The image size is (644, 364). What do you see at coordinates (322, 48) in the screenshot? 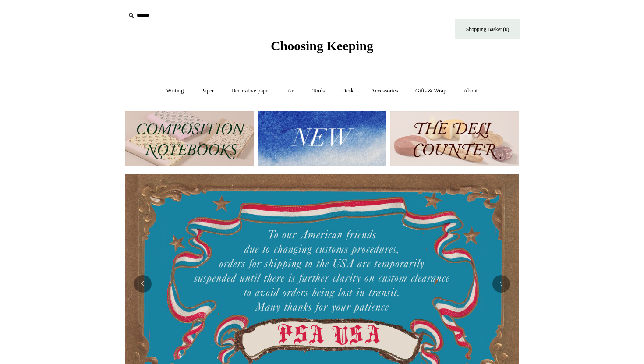
I see `a: Choosing Keeping` at bounding box center [322, 48].